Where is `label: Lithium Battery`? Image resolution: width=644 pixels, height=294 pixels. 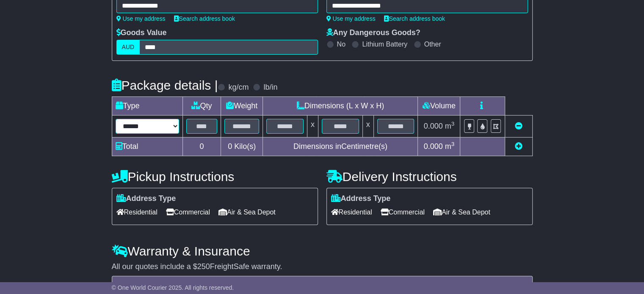 label: Lithium Battery is located at coordinates (384, 44).